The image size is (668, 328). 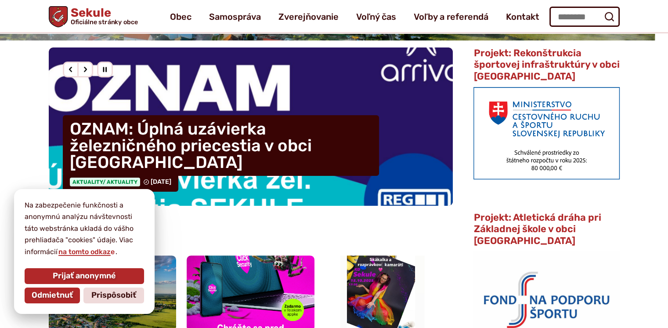 I want to click on button: Prispôsobiť, so click(x=114, y=295).